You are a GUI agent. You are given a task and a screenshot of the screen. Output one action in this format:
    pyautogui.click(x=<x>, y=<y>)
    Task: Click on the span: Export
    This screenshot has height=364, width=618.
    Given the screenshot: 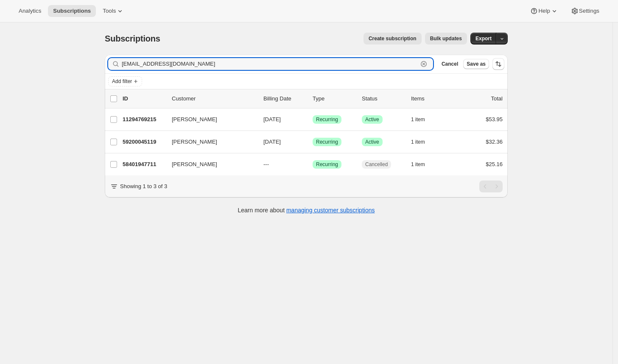 What is the action you would take?
    pyautogui.click(x=484, y=39)
    